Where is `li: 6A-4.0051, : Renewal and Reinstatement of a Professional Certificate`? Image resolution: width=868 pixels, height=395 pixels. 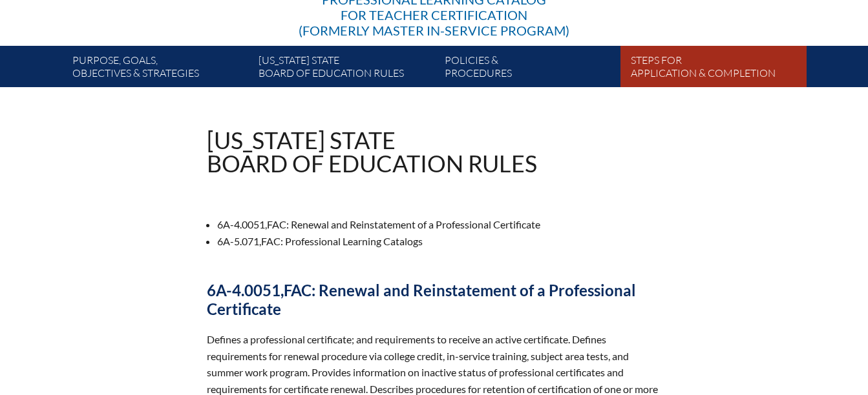
li: 6A-4.0051, : Renewal and Reinstatement of a Professional Certificate is located at coordinates (439, 225).